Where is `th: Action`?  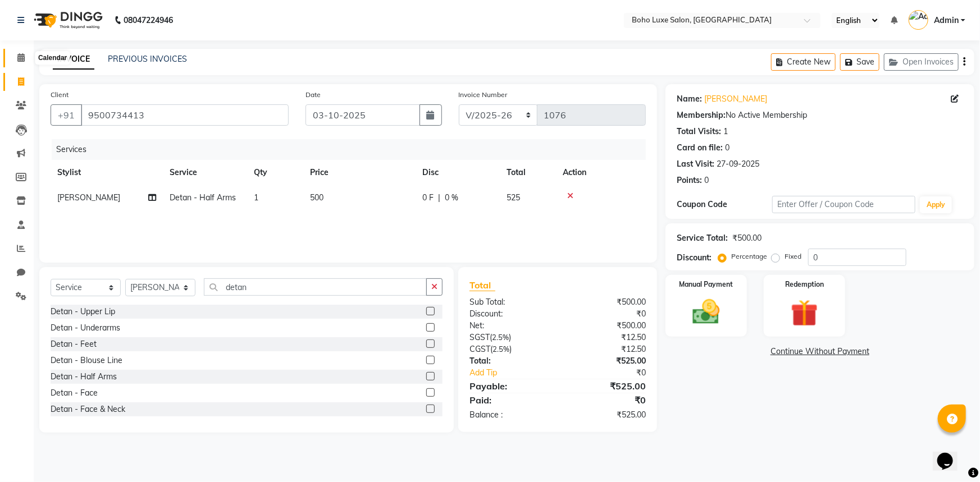 th: Action is located at coordinates (601, 173).